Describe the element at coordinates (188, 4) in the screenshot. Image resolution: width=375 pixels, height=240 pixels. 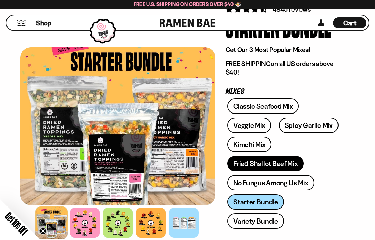
I see `span: Free U.S. Shipping on Orders over $40 🍜` at that location.